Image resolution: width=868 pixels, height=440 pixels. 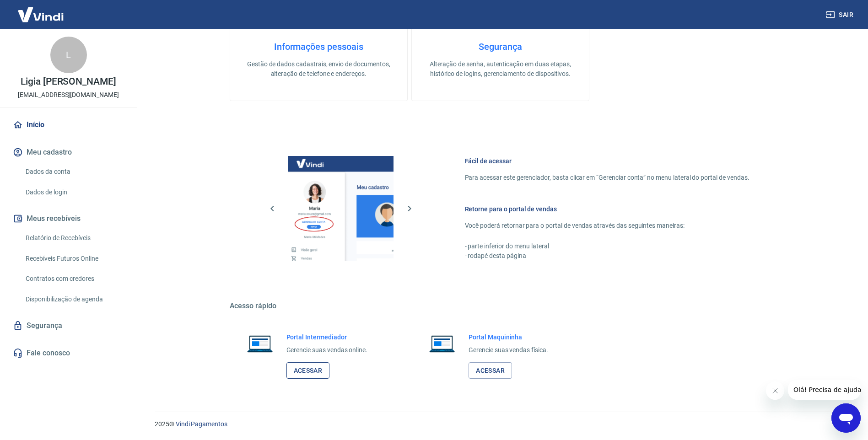 What do you see at coordinates (319, 69) in the screenshot?
I see `p: Gestão de dados cadastrais, envio de documentos, alteração de telefone e endereços.` at bounding box center [319, 69].